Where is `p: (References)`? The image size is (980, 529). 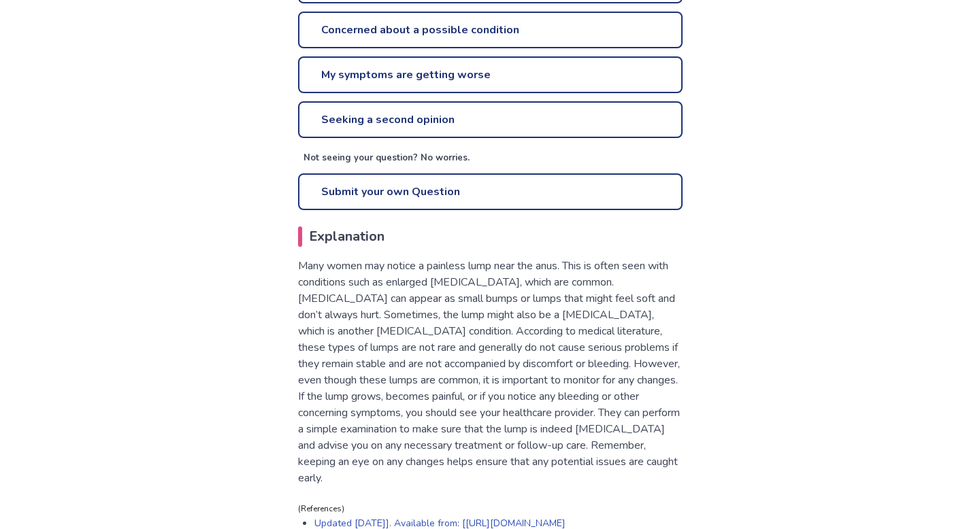
p: (References) is located at coordinates (490, 509).